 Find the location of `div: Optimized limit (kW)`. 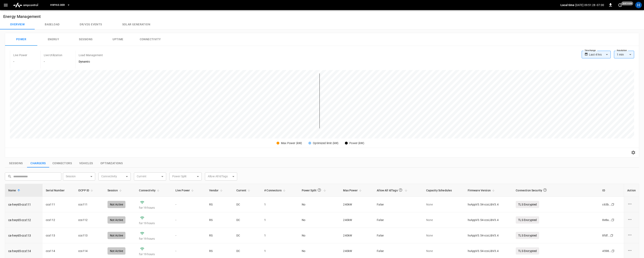

div: Optimized limit (kW) is located at coordinates (325, 143).